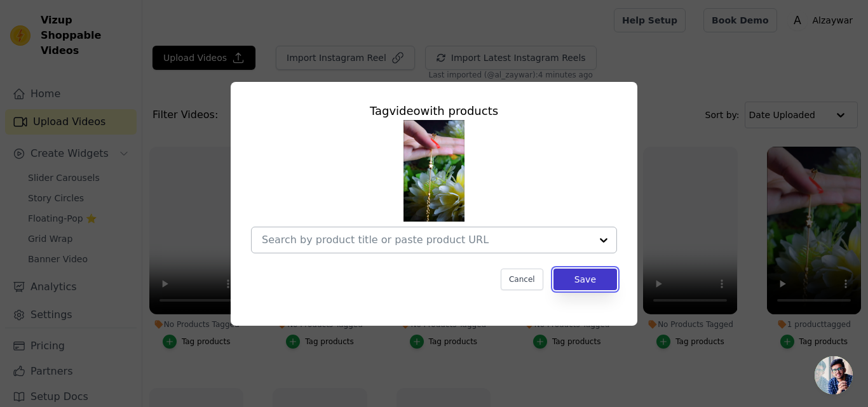 This screenshot has height=407, width=868. I want to click on button: Save, so click(585, 279).